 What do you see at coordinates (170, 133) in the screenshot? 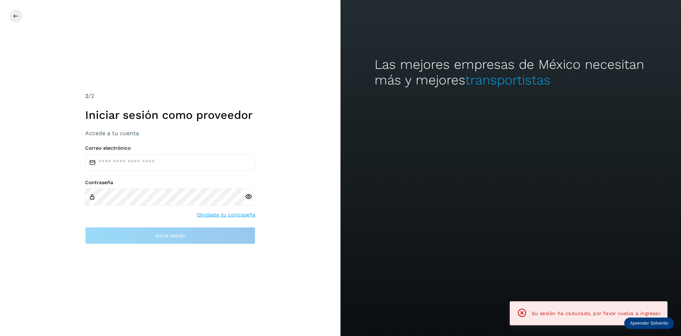
I see `h3: Accede a tu cuenta` at bounding box center [170, 133].